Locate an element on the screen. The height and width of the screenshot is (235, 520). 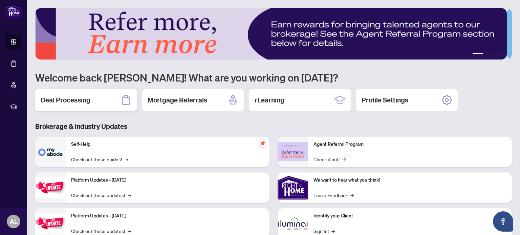
h2: Deal Processing is located at coordinates (65, 100).